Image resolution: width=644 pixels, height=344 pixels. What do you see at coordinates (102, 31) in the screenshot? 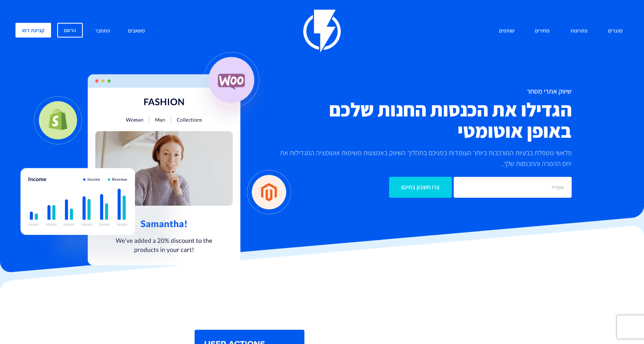
I see `a: התחבר` at bounding box center [102, 31].